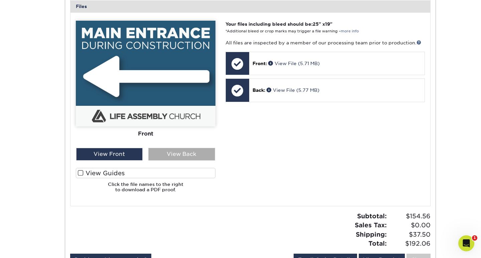 The image size is (481, 258). I want to click on label: View Guides, so click(146, 173).